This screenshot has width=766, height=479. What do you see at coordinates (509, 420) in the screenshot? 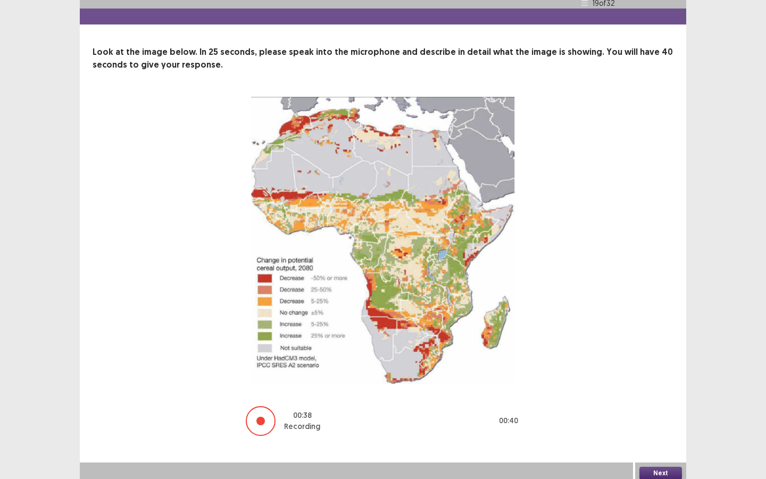
I see `p: 00 : 40` at bounding box center [509, 420].